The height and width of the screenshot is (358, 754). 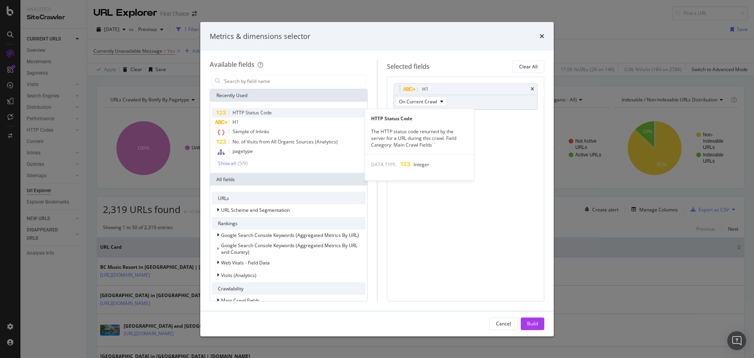 What do you see at coordinates (239, 275) in the screenshot?
I see `span: Visits (Analytics)` at bounding box center [239, 275].